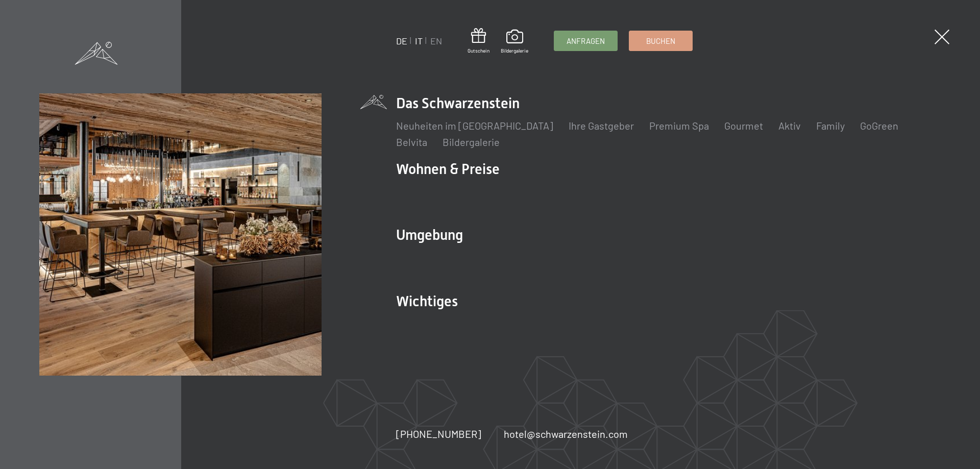 The width and height of the screenshot is (980, 469). What do you see at coordinates (565, 434) in the screenshot?
I see `a: hotel@schwarzenstein.com` at bounding box center [565, 434].